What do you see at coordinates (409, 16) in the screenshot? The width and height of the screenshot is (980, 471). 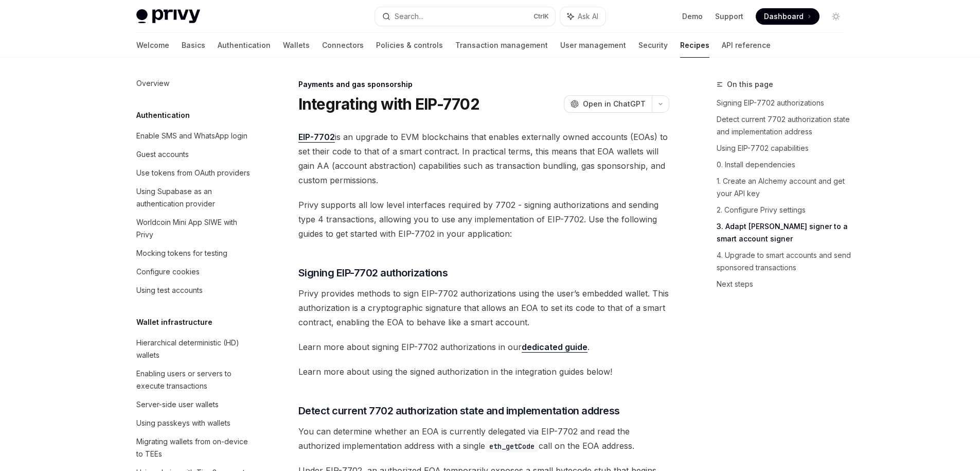 I see `div: Search...` at bounding box center [409, 16].